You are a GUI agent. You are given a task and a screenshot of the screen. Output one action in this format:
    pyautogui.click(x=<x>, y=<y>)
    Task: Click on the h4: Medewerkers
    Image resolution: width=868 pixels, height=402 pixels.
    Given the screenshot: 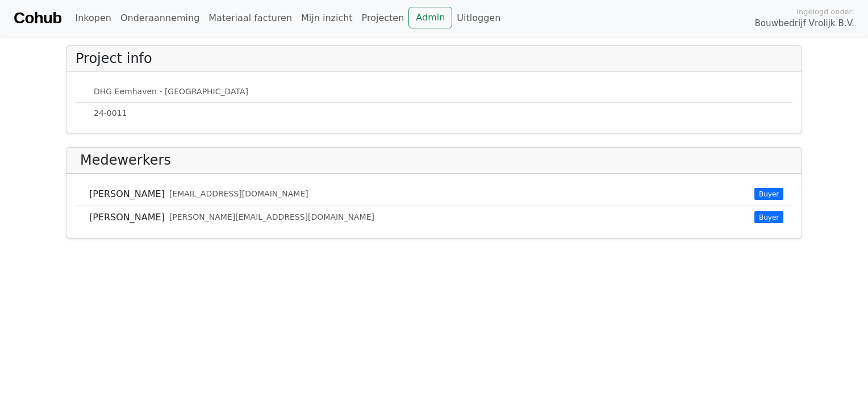 What is the action you would take?
    pyautogui.click(x=126, y=160)
    